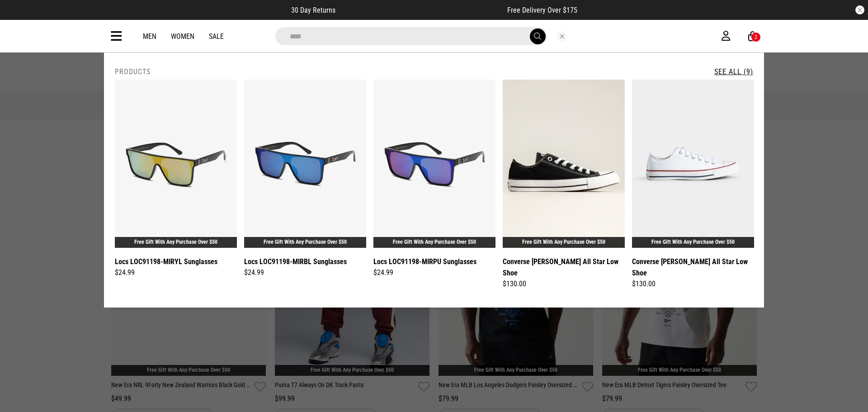 This screenshot has width=868, height=412. Describe the element at coordinates (756, 37) in the screenshot. I see `div: 2` at that location.